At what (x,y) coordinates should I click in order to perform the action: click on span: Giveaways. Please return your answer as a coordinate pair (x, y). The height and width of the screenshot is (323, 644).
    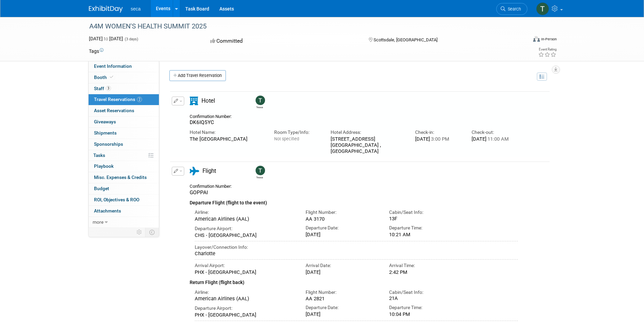
    Looking at the image, I should click on (105, 121).